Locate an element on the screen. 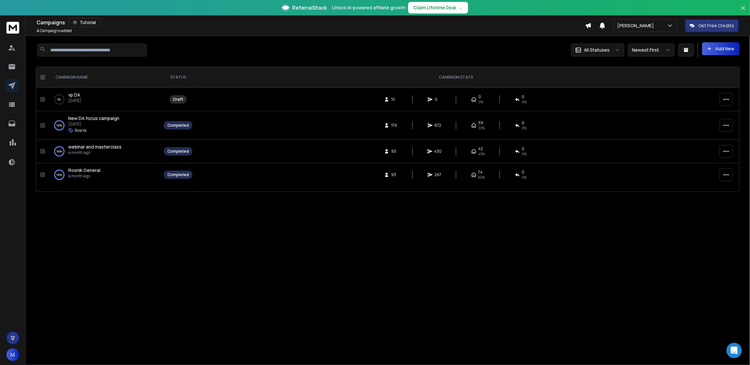  td: 100%webinar and masterclassa month ago is located at coordinates (104, 151).